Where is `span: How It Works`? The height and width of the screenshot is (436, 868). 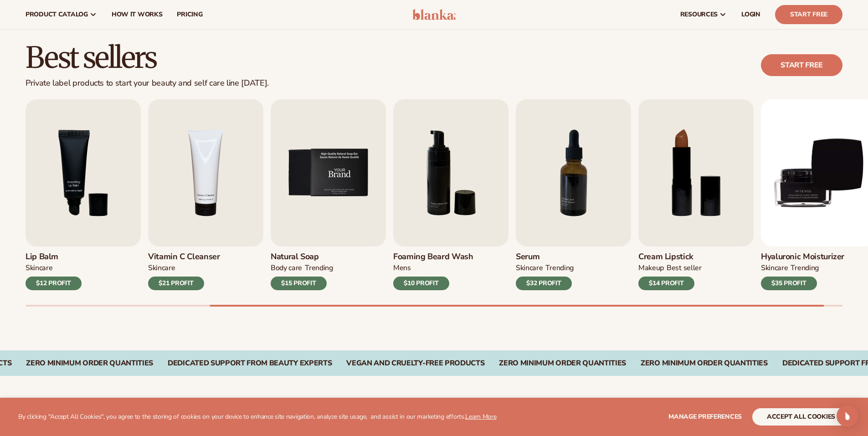 span: How It Works is located at coordinates (137, 15).